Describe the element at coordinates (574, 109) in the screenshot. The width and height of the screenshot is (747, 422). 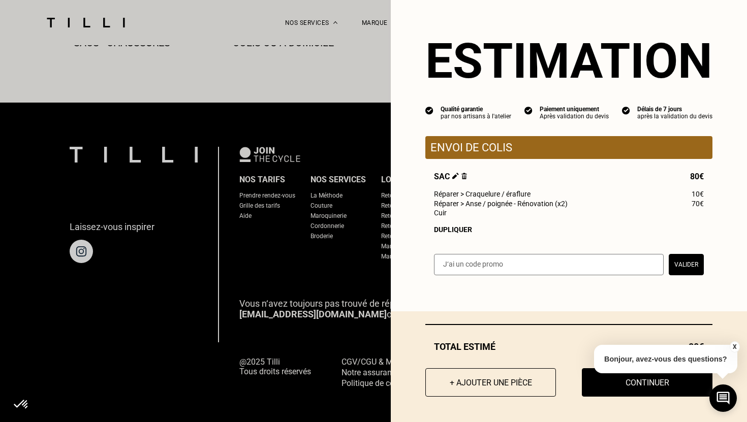
I see `div: Paiement uniquement` at that location.